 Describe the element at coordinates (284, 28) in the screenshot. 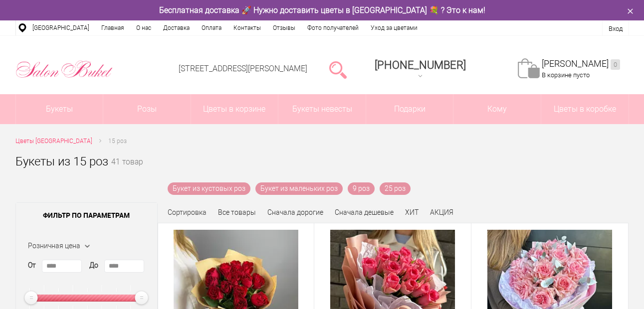

I see `a: Отзывы` at that location.